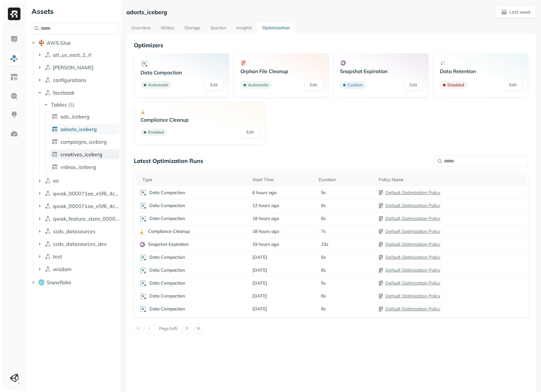 Image resolution: width=541 pixels, height=392 pixels. Describe the element at coordinates (84, 155) in the screenshot. I see `a: creatives_iceberg` at that location.